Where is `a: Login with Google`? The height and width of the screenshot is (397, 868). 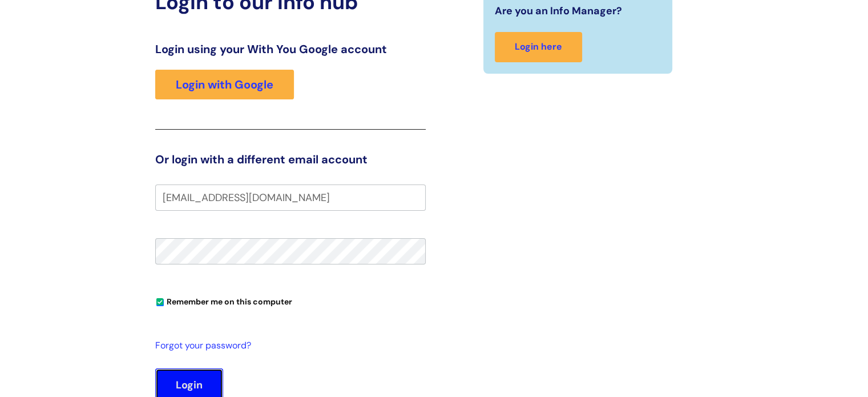 a: Login with Google is located at coordinates (224, 85).